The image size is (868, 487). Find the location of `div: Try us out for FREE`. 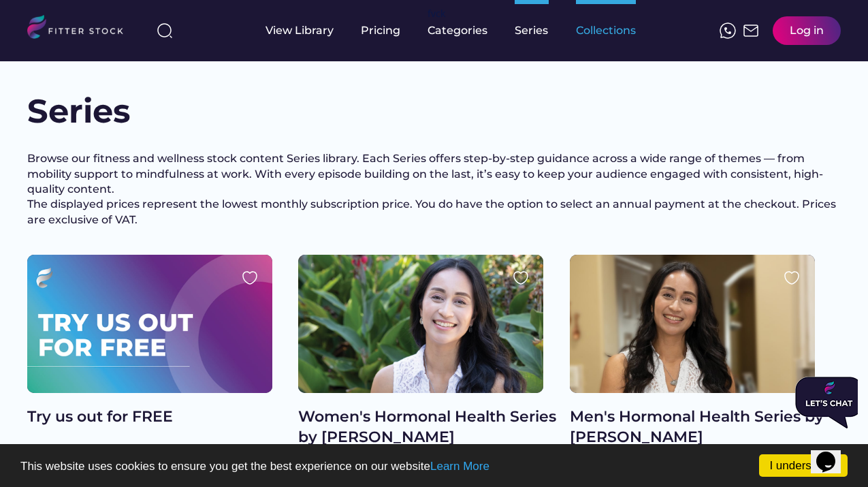

div: Try us out for FREE is located at coordinates (163, 416).